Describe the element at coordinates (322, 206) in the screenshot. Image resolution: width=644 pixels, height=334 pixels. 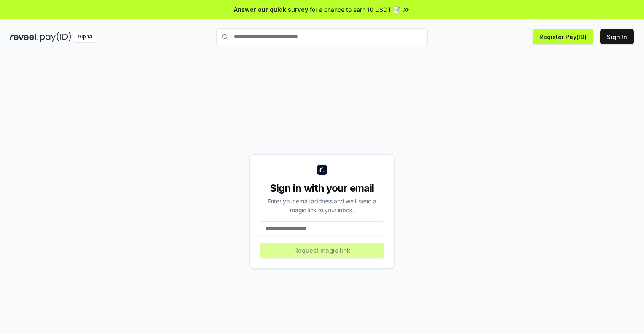
I see `div: Enter your email address and we’ll send a magic link to your inbox.` at that location.